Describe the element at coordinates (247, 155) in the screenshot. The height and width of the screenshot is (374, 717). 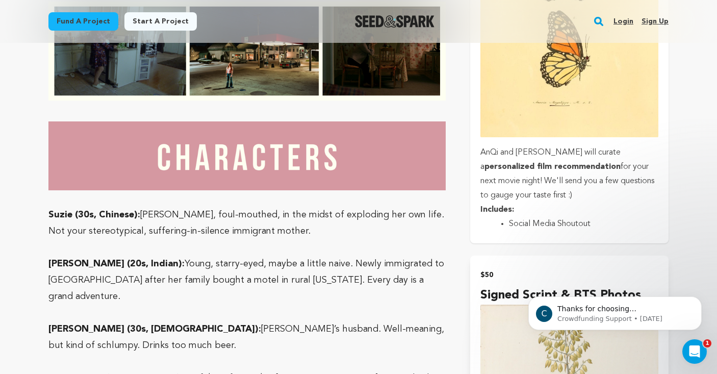
I see `img: 1757018746-Characters%20Banner.png` at that location.